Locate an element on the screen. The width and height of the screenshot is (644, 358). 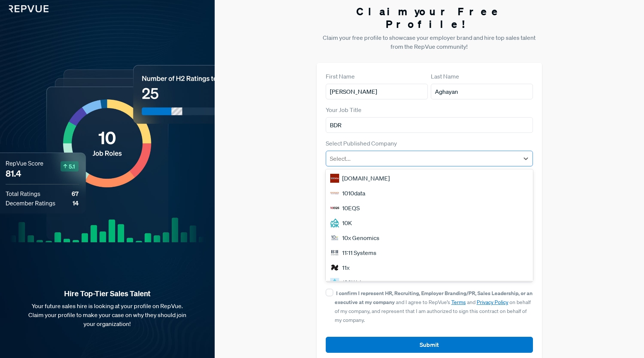
img: 1010data is located at coordinates (335, 193).